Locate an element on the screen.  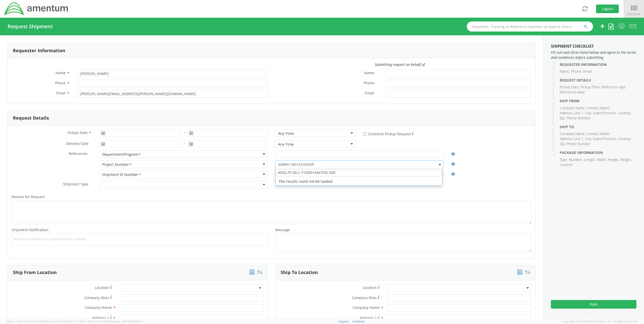
div: Project Number is located at coordinates (117, 165).